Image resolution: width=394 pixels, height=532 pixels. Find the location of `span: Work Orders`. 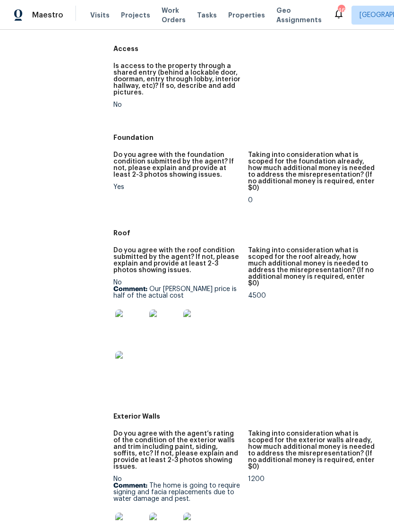

span: Work Orders is located at coordinates (173, 15).